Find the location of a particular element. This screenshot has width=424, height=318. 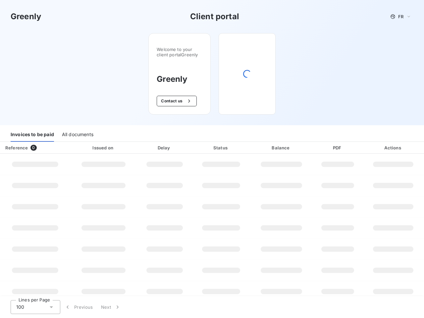

div: Issued on is located at coordinates (103, 148).